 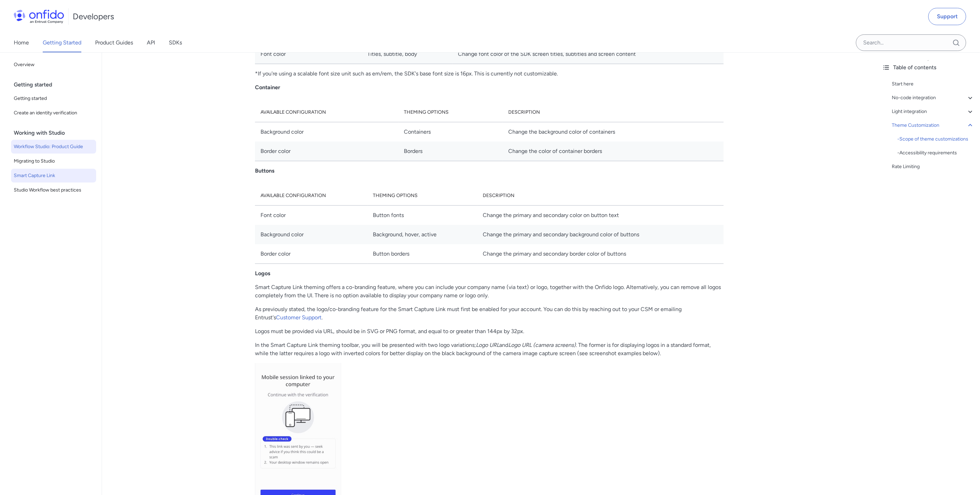 What do you see at coordinates (422, 254) in the screenshot?
I see `td: Button borders` at bounding box center [422, 254].